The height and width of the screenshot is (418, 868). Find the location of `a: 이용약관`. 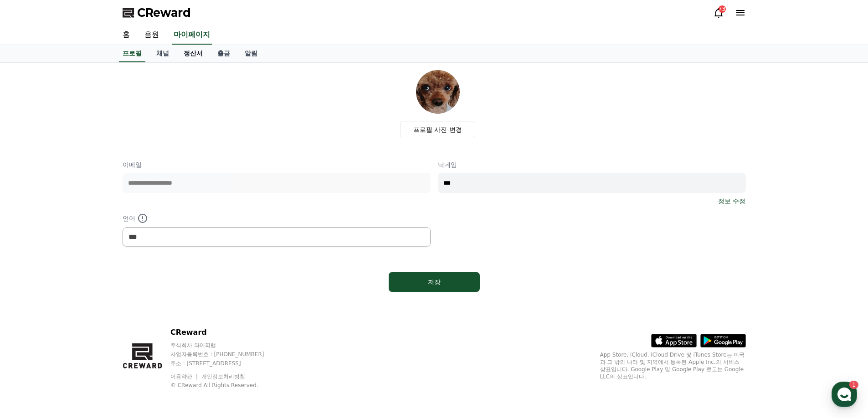

a: 이용약관 is located at coordinates (184, 377).